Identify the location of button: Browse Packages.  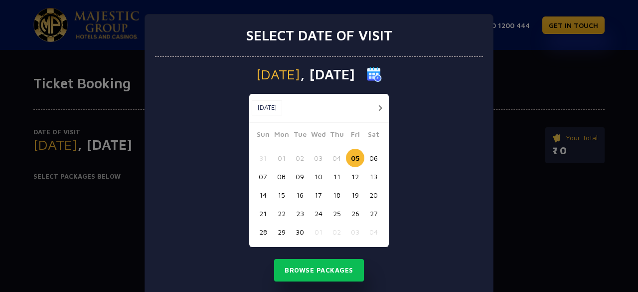
(319, 270).